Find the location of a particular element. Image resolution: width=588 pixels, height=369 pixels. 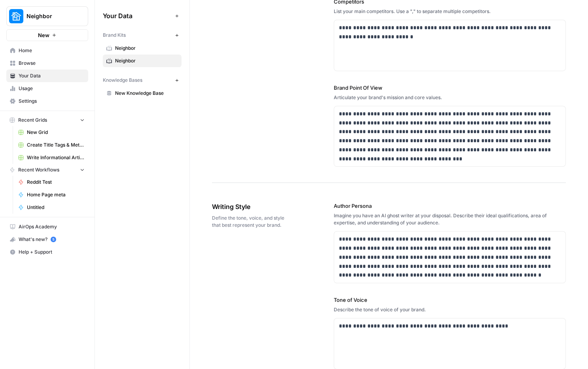

a: New Grid is located at coordinates (52, 132).